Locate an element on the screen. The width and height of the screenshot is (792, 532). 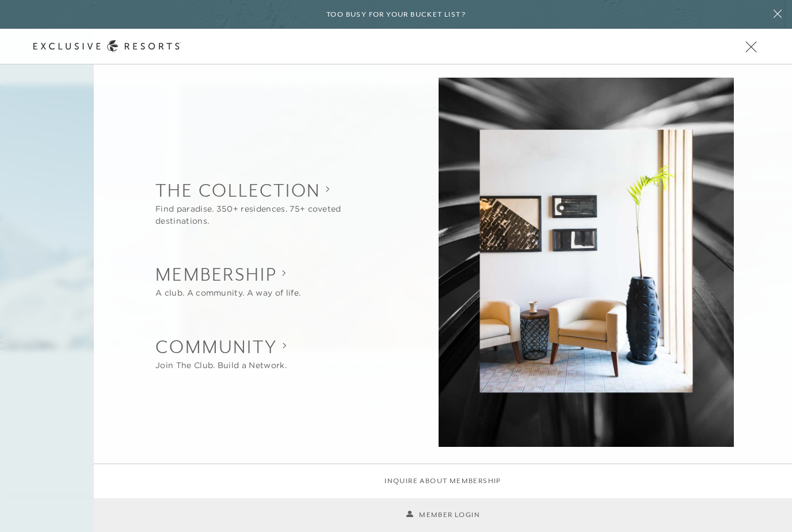
button: Show Community sub-navigation is located at coordinates (221, 352).